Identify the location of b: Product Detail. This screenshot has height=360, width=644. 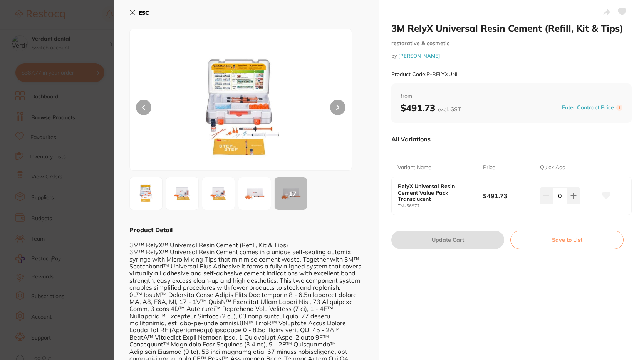
(151, 230).